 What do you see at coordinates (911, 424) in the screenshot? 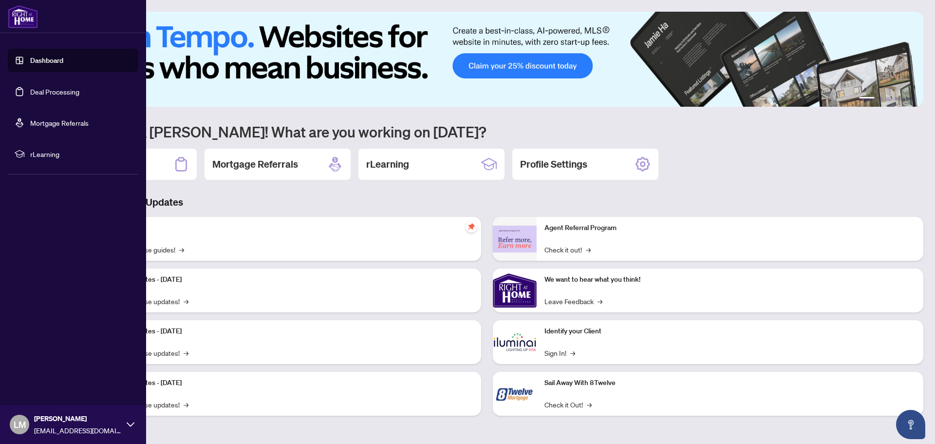
I see `button: Open asap` at bounding box center [911, 424].